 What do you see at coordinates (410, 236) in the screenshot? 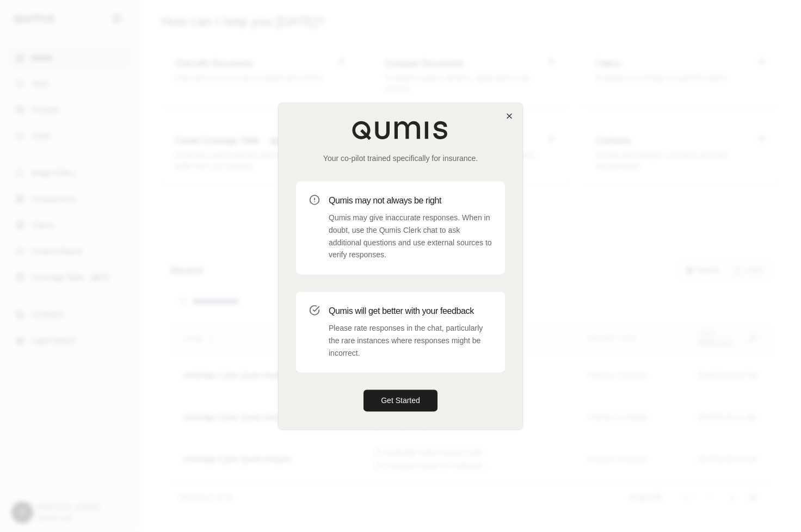
I see `p: Qumis may give inaccurate responses. When in doubt, use the Qumis Clerk chat to ask additional qu...` at bounding box center [410, 236].